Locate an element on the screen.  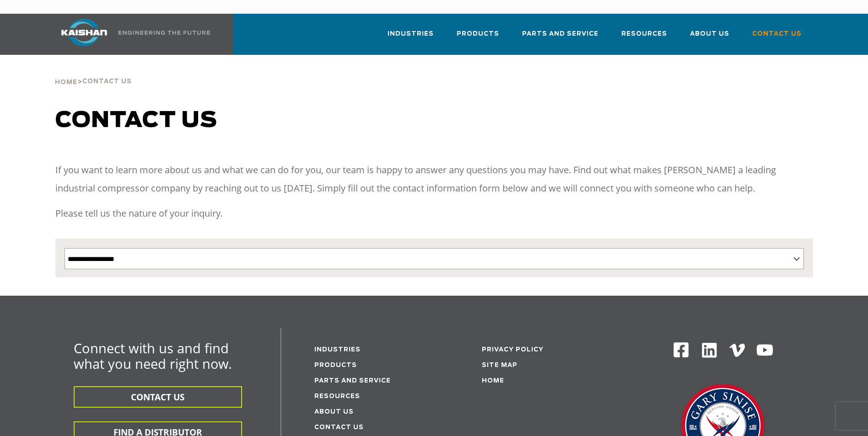
span: Connect with us and find what you need right now. is located at coordinates (153, 356).